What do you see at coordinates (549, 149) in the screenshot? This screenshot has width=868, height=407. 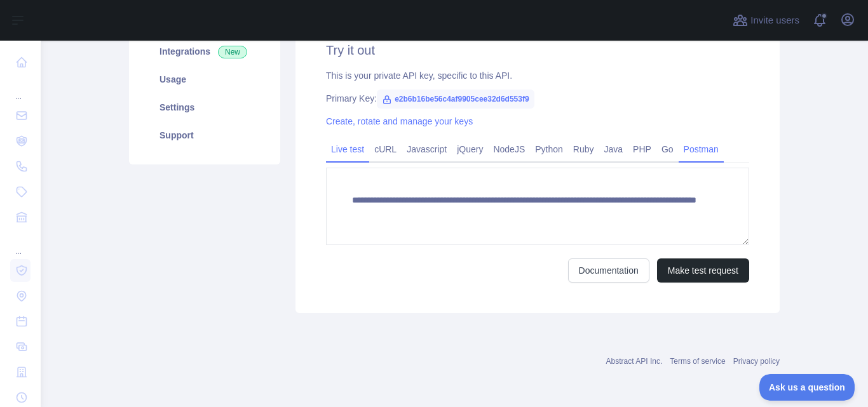 I see `a: Python` at bounding box center [549, 149].